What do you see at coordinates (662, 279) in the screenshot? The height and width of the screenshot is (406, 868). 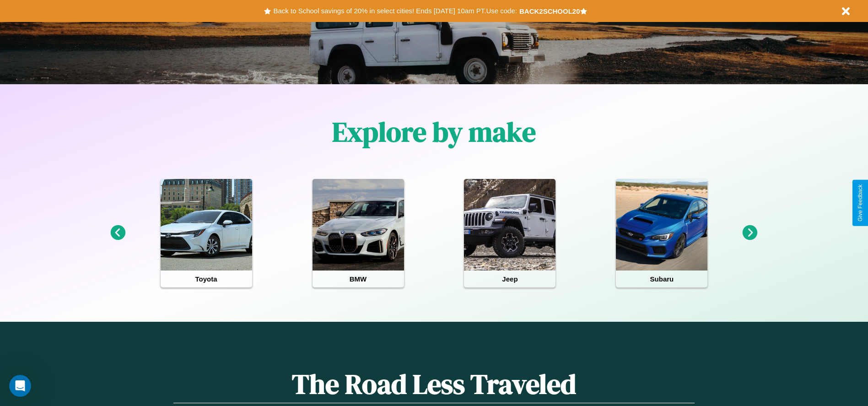 I see `h4: Subaru` at bounding box center [662, 279].